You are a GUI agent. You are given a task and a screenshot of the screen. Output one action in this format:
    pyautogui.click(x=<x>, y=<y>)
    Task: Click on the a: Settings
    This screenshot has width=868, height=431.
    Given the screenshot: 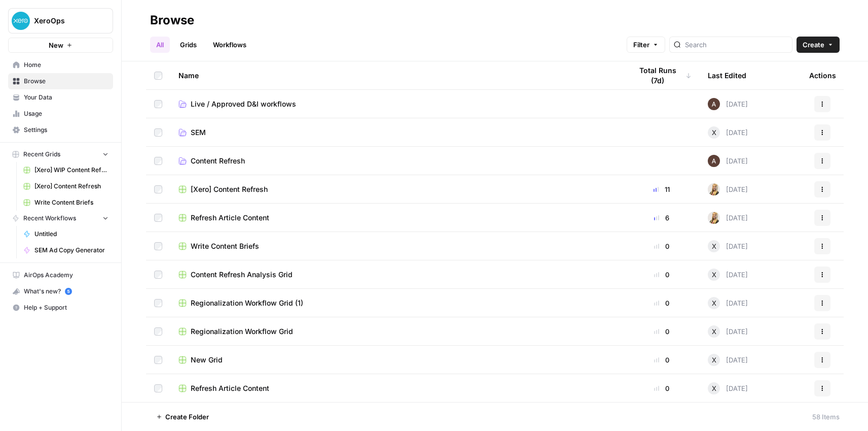 What is the action you would take?
    pyautogui.click(x=60, y=130)
    